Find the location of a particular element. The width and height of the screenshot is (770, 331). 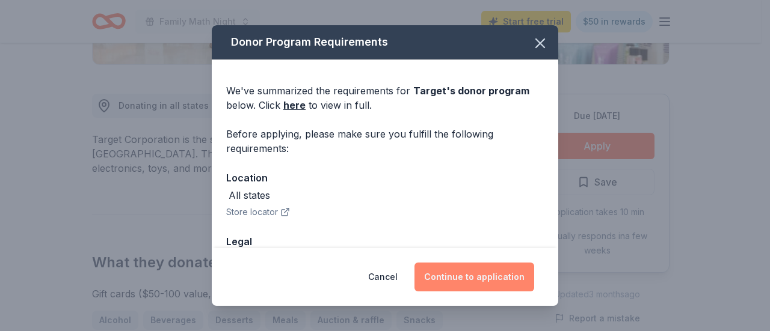

button: Store locator is located at coordinates (258, 212).